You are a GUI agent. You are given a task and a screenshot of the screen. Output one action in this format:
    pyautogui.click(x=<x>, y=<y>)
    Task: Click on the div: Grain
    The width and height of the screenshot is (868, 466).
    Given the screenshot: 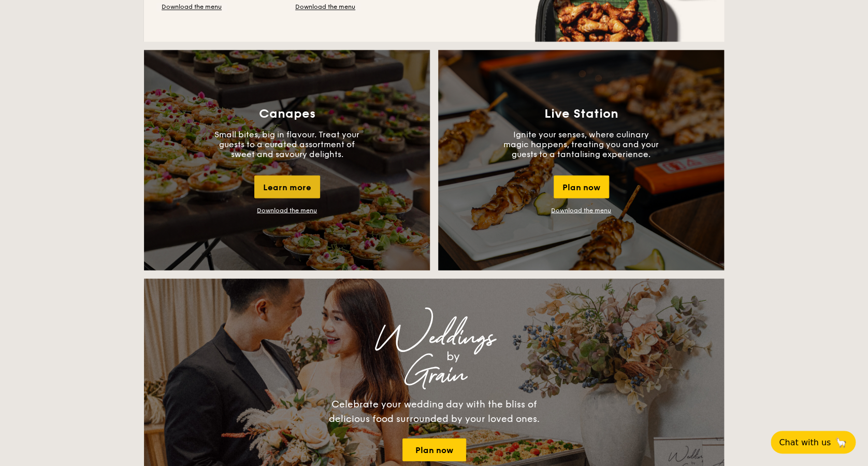 What is the action you would take?
    pyautogui.click(x=434, y=375)
    